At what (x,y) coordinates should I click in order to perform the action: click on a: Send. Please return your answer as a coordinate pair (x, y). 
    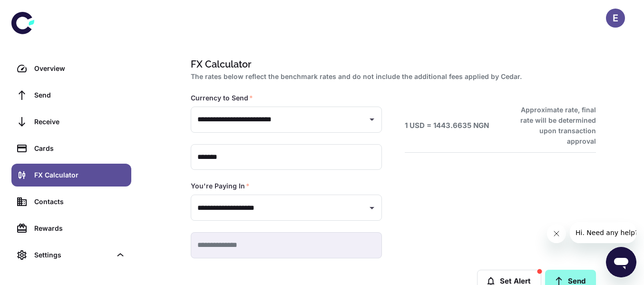
    Looking at the image, I should click on (72, 95).